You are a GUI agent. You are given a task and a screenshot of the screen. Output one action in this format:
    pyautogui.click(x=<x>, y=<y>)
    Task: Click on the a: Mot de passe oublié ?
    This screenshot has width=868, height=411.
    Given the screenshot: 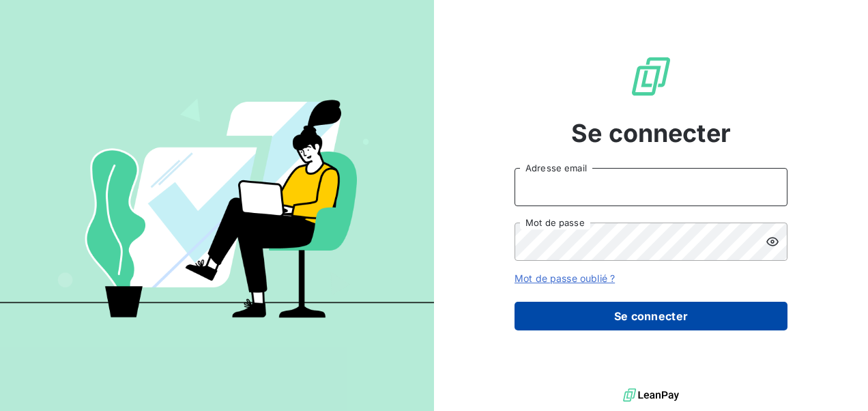 What is the action you would take?
    pyautogui.click(x=564, y=278)
    